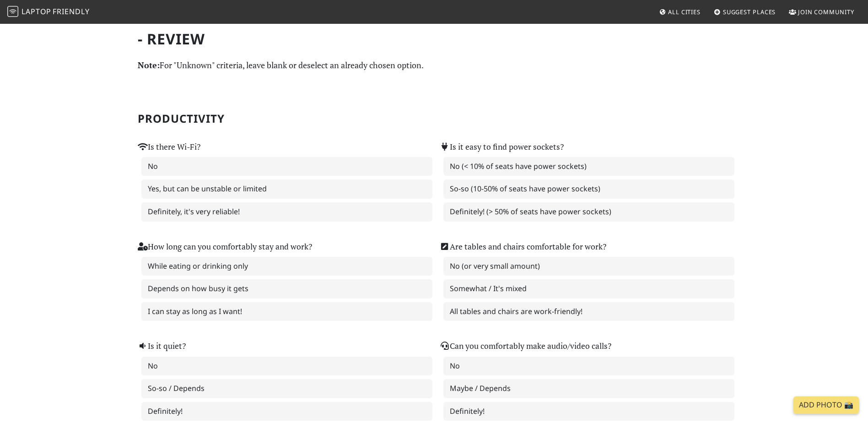 The image size is (868, 423). I want to click on label: No (or very small amount), so click(589, 266).